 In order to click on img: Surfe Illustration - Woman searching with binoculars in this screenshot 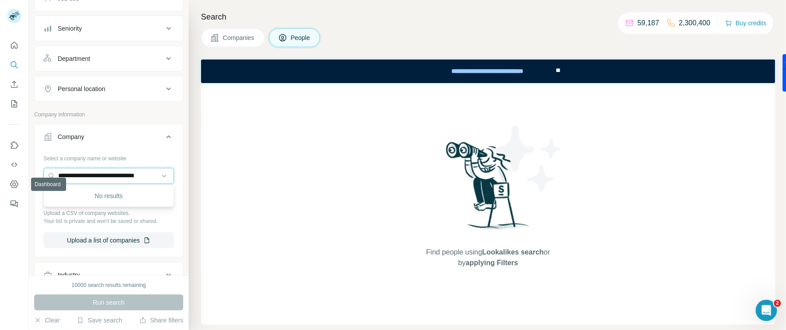, I will do `click(488, 189)`.